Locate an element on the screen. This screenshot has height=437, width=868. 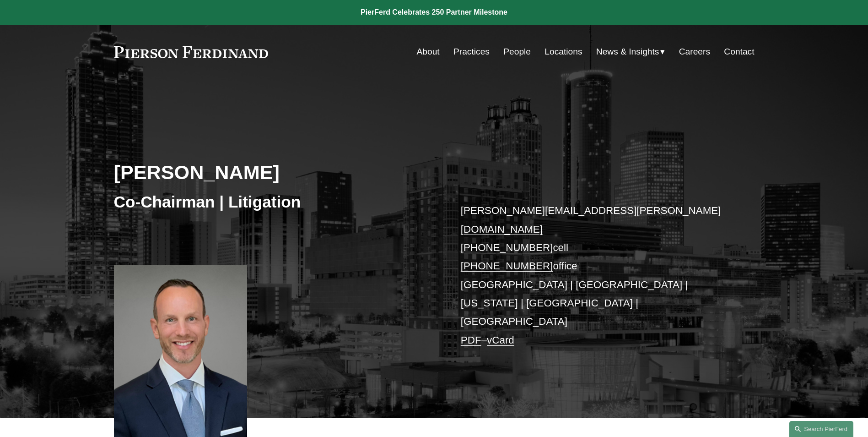
h3: Co-Chairman | Litigation is located at coordinates (274, 202).